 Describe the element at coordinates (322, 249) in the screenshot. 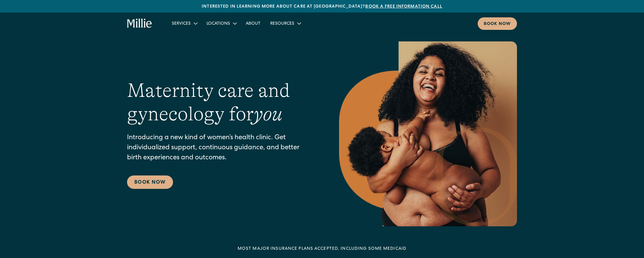

I see `div: MOST MAJOR INSURANCE PLANS ACCEPTED, INCLUDING some MEDICAID` at that location.